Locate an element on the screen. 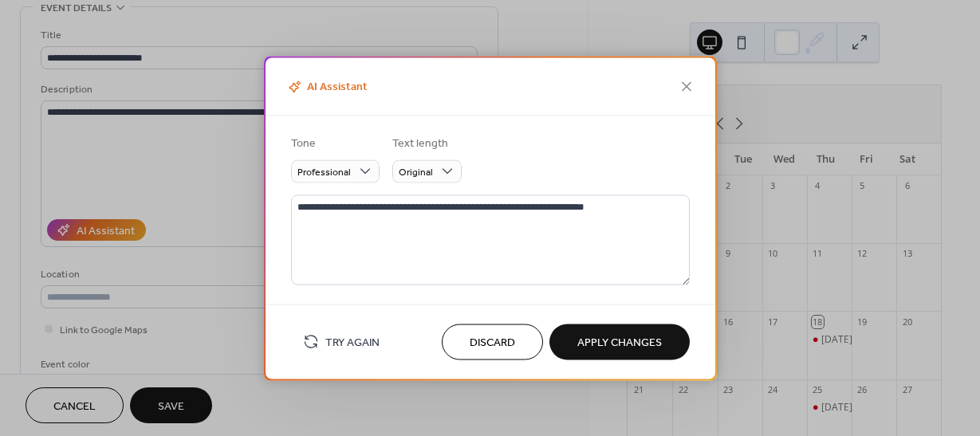 Image resolution: width=980 pixels, height=436 pixels. span: Apply Changes is located at coordinates (619, 343).